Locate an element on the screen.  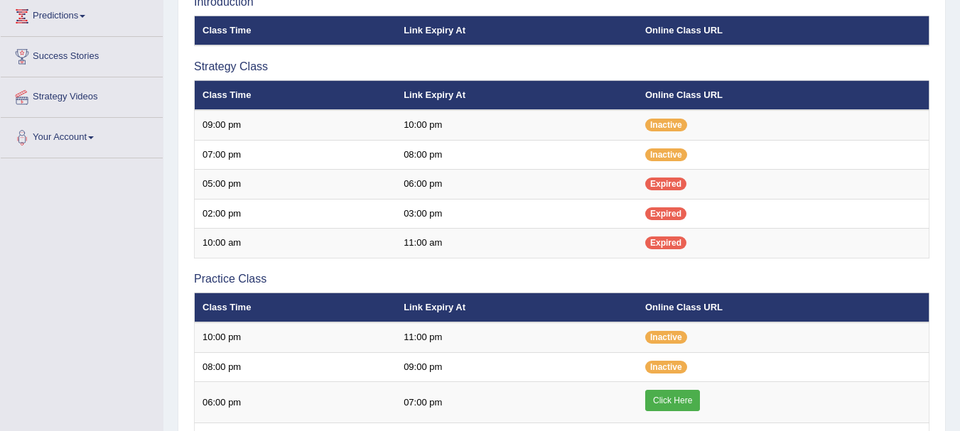
h3: Strategy Class is located at coordinates (561, 67).